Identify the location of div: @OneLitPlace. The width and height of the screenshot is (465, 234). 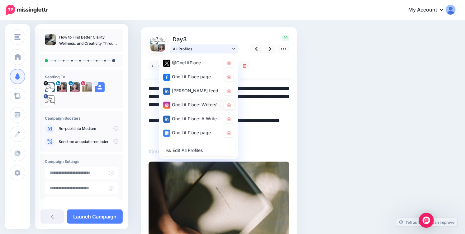
(192, 63).